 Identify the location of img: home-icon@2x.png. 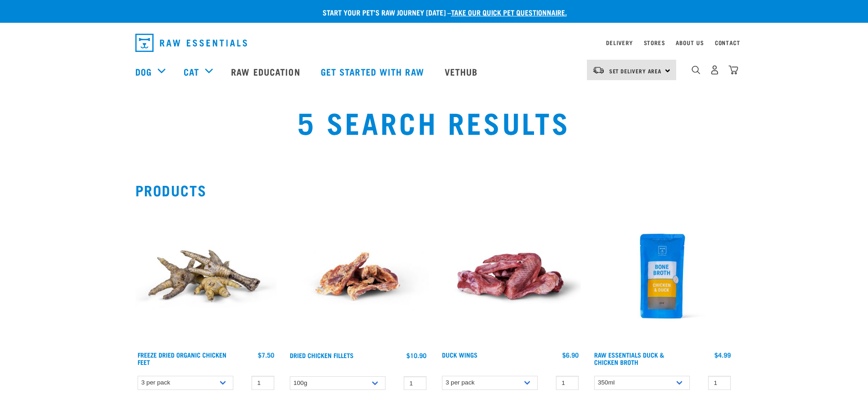
(733, 69).